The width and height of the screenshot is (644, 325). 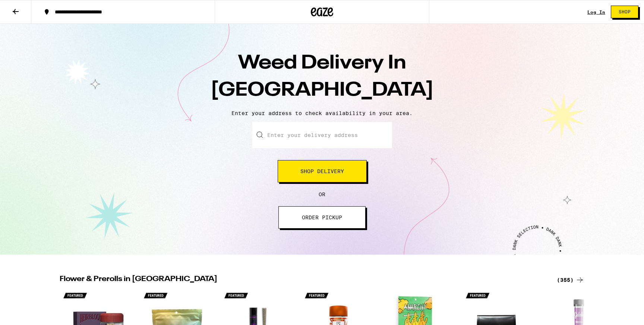 I want to click on a: ORDER PICKUP, so click(x=322, y=218).